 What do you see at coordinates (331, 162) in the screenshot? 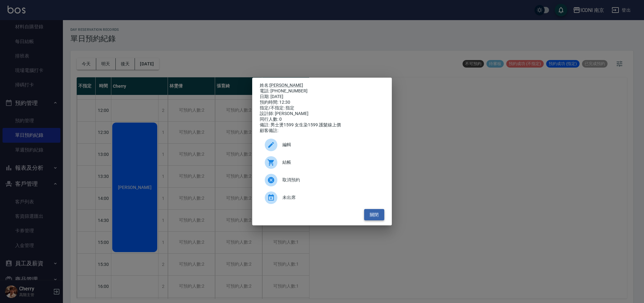
I see `span: 結帳` at bounding box center [331, 162].